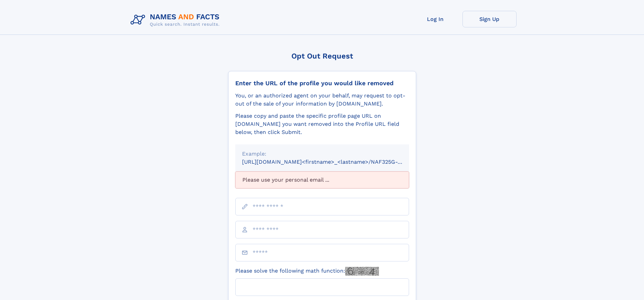 The image size is (644, 300). Describe the element at coordinates (322, 179) in the screenshot. I see `div: Please use your personal email ...` at that location.